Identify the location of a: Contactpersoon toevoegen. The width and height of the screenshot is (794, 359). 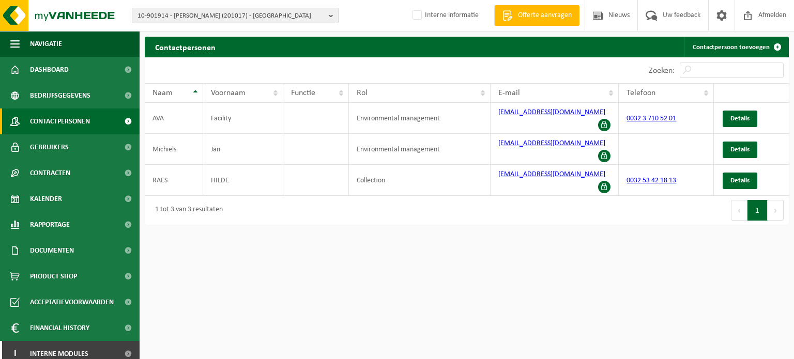
(736, 47).